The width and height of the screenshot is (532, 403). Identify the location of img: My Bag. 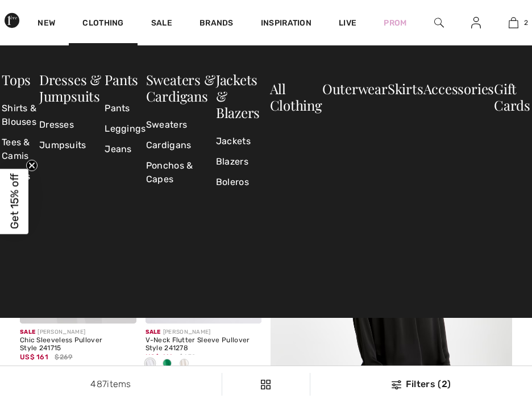
(513, 22).